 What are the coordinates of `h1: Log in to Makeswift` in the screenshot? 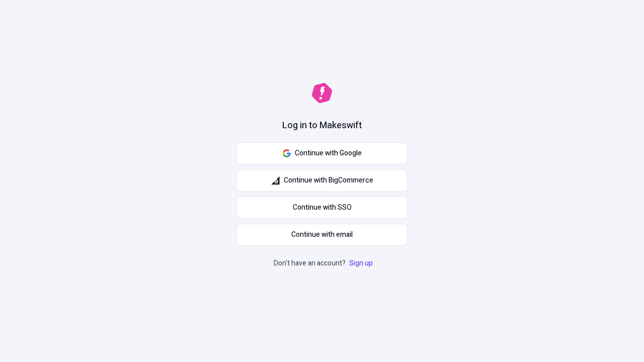 It's located at (322, 126).